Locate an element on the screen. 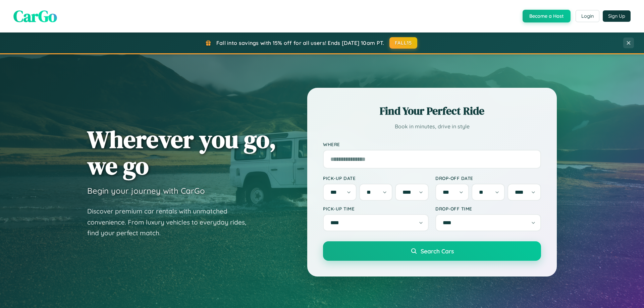 The image size is (644, 308). label: Where is located at coordinates (432, 144).